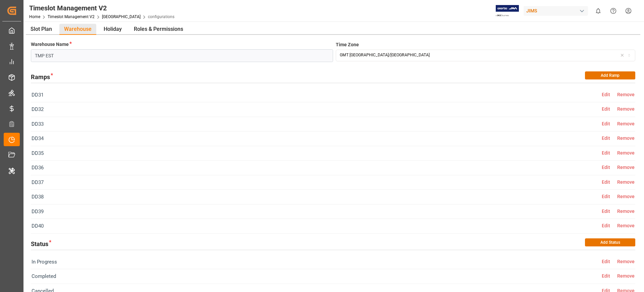 The height and width of the screenshot is (292, 644). I want to click on button: Add Ramp, so click(610, 75).